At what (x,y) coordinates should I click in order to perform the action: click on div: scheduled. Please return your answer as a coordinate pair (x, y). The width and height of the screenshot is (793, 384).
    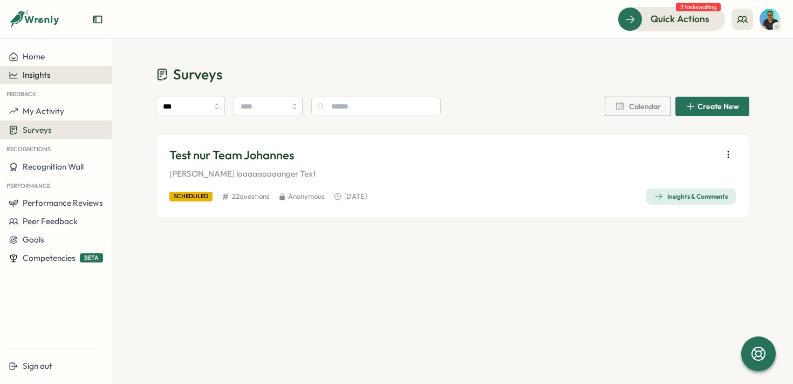
    Looking at the image, I should click on (191, 196).